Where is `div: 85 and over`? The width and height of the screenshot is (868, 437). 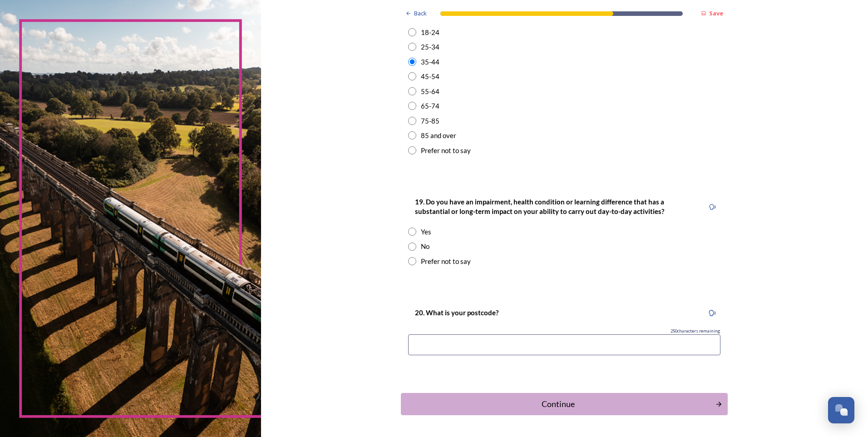 div: 85 and over is located at coordinates (438, 136).